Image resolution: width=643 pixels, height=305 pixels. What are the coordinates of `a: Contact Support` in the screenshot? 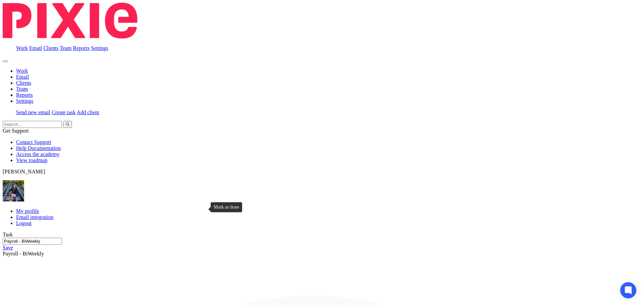 It's located at (33, 142).